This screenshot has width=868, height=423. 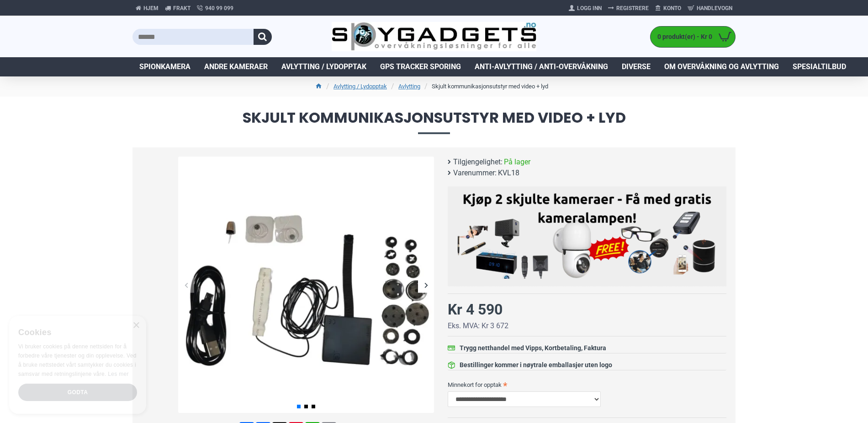 I want to click on div: Previous slide, so click(x=186, y=284).